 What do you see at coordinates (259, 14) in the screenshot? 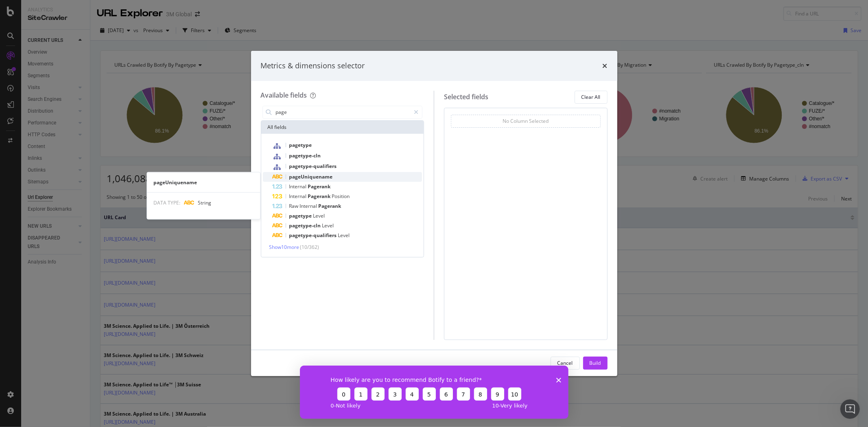
I see `div: Close survey` at bounding box center [259, 14].